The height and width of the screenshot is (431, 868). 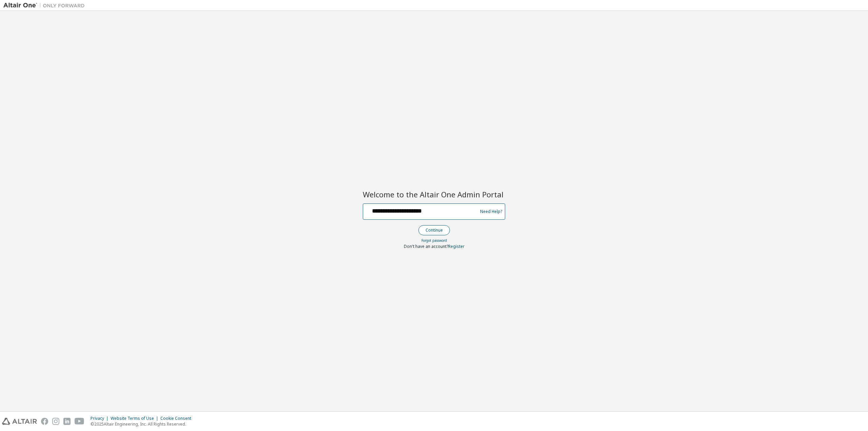 I want to click on img: altair_logo.svg, so click(x=19, y=421).